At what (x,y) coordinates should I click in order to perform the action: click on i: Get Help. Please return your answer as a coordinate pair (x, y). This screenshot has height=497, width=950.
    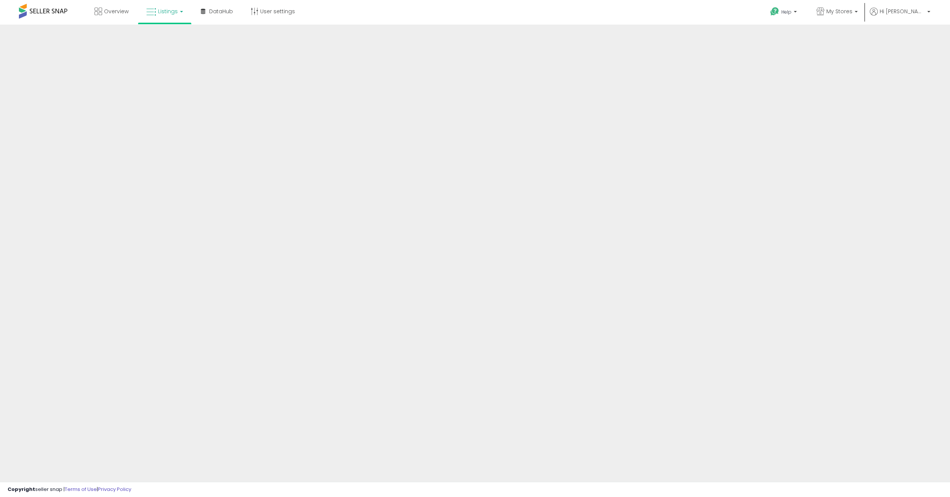
    Looking at the image, I should click on (774, 11).